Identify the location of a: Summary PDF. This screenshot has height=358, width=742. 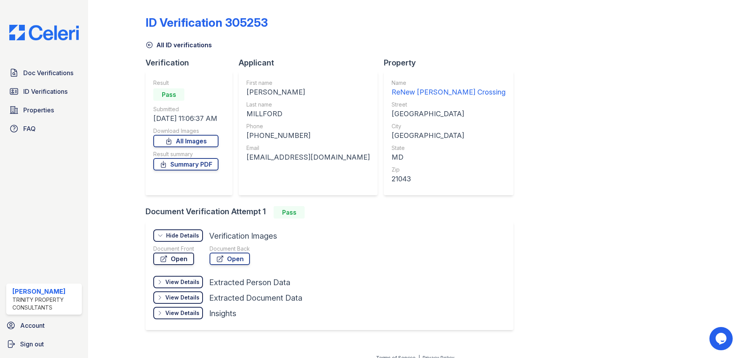
(186, 164).